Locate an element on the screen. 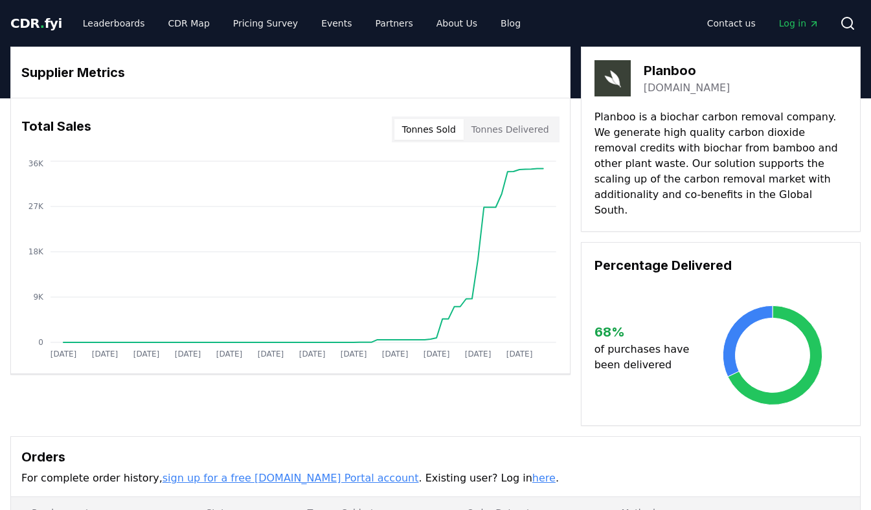  button: Tonnes Sold is located at coordinates (429, 130).